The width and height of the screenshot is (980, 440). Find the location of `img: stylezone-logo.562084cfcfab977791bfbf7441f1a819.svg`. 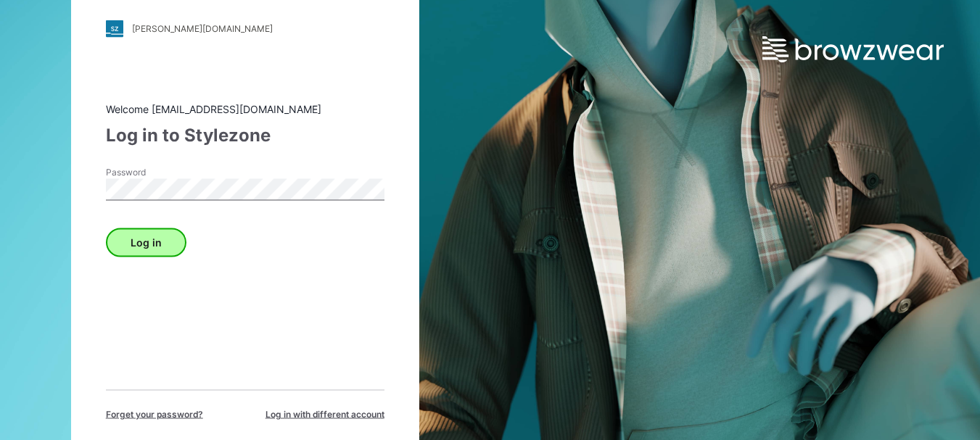

img: stylezone-logo.562084cfcfab977791bfbf7441f1a819.svg is located at coordinates (115, 28).